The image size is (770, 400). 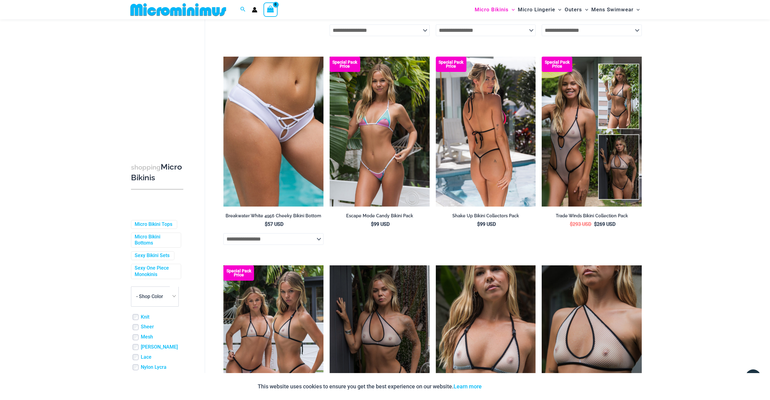 What do you see at coordinates (379, 216) in the screenshot?
I see `h2: Escape Mode Candy Bikini Pack` at bounding box center [379, 216].